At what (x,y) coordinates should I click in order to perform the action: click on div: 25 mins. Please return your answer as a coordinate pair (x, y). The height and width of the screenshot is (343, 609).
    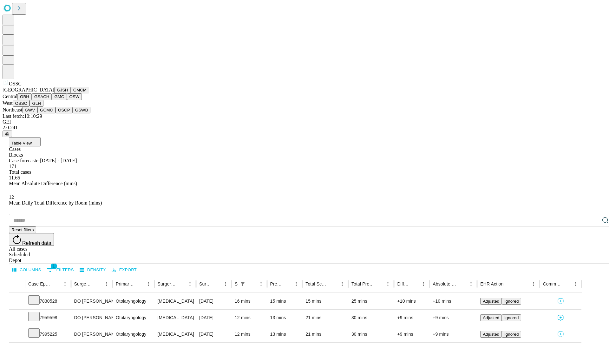
    Looking at the image, I should click on (371, 301).